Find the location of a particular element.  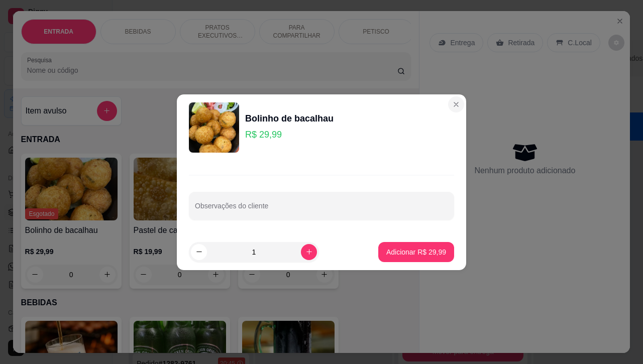

button: Close is located at coordinates (456, 105).